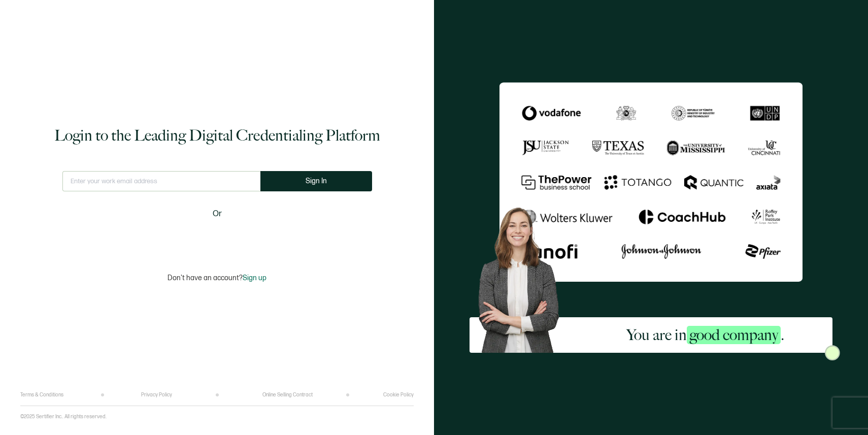 The height and width of the screenshot is (435, 868). Describe the element at coordinates (63, 417) in the screenshot. I see `p: ©2025 Sertifier Inc.. All rights reserved.` at that location.